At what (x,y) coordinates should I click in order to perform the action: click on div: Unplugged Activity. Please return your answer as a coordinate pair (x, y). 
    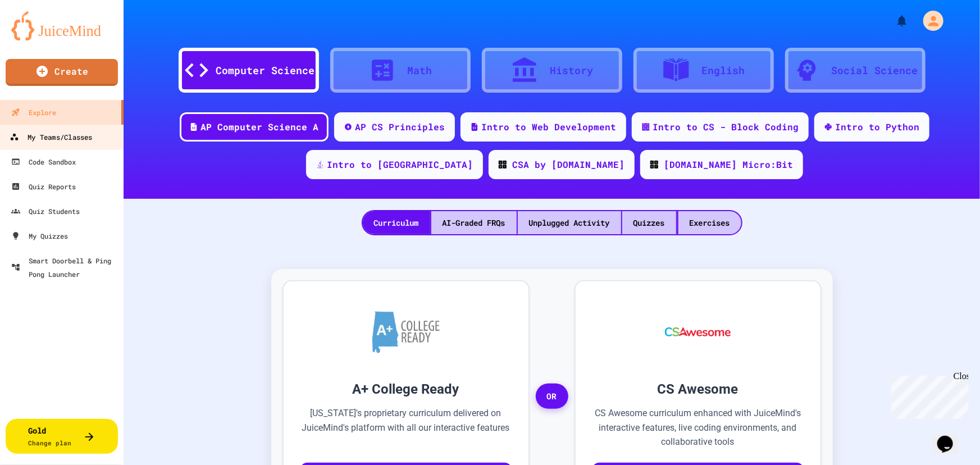
    Looking at the image, I should click on (569, 223).